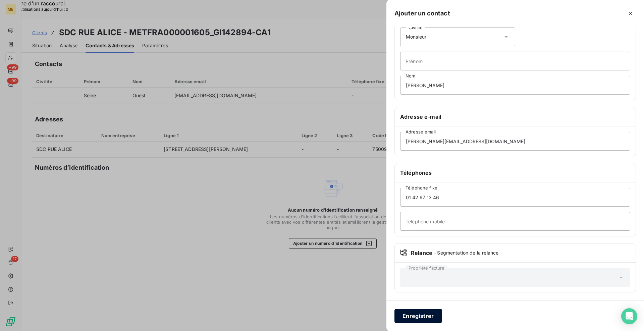  Describe the element at coordinates (515, 173) in the screenshot. I see `h6: Téléphones` at that location.